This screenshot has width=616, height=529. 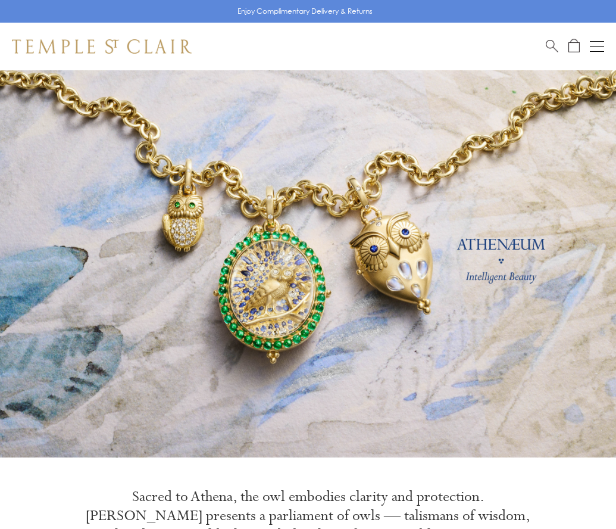 What do you see at coordinates (552, 46) in the screenshot?
I see `a: Search` at bounding box center [552, 46].